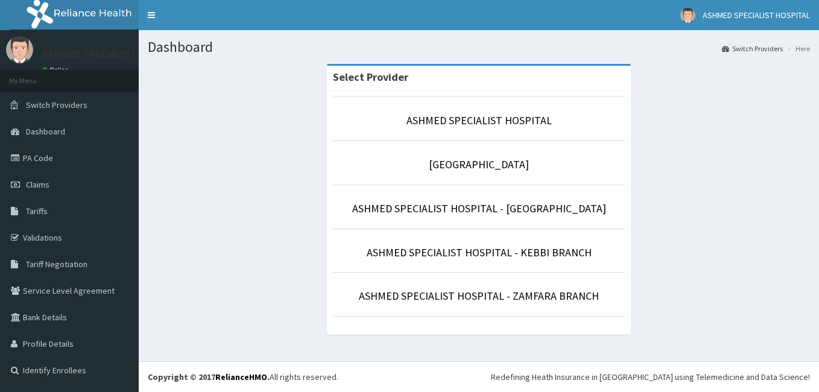  Describe the element at coordinates (37, 185) in the screenshot. I see `span: Claims` at that location.